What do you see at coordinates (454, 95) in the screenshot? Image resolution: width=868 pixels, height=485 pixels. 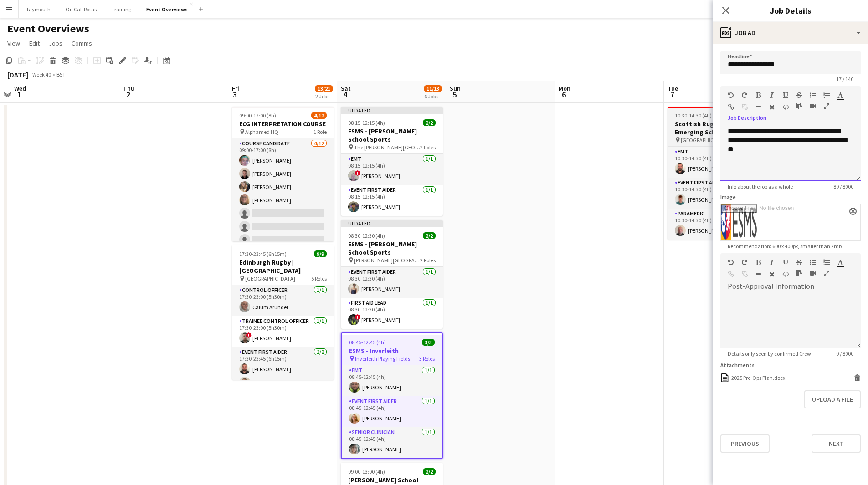 I see `span: 5` at bounding box center [454, 95].